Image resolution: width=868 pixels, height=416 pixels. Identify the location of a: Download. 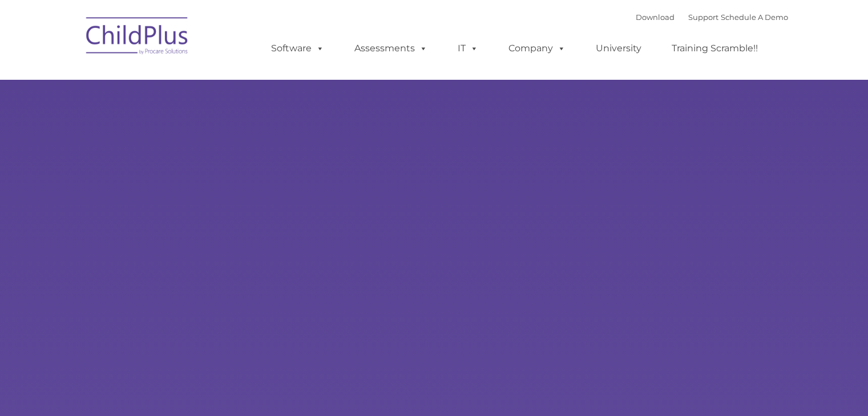
(655, 17).